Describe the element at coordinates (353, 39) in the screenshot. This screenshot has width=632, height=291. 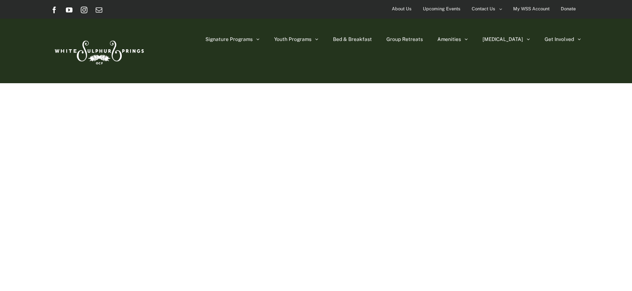
I see `a: Bed & Breakfast` at that location.